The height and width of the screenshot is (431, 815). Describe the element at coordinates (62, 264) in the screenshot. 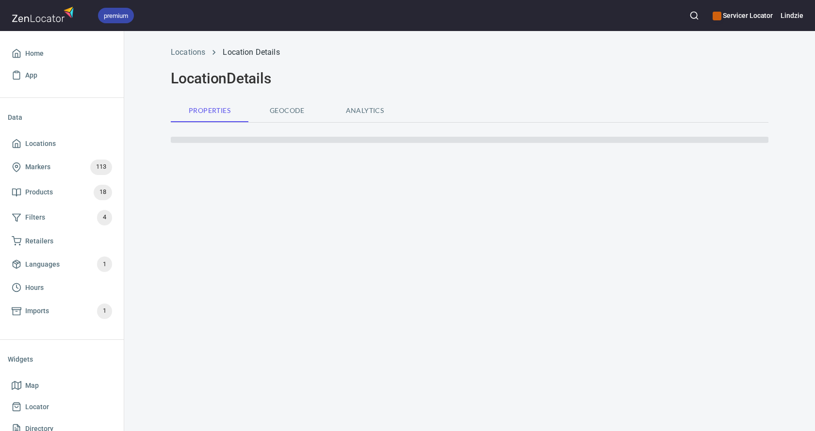

I see `a: Languages1` at that location.